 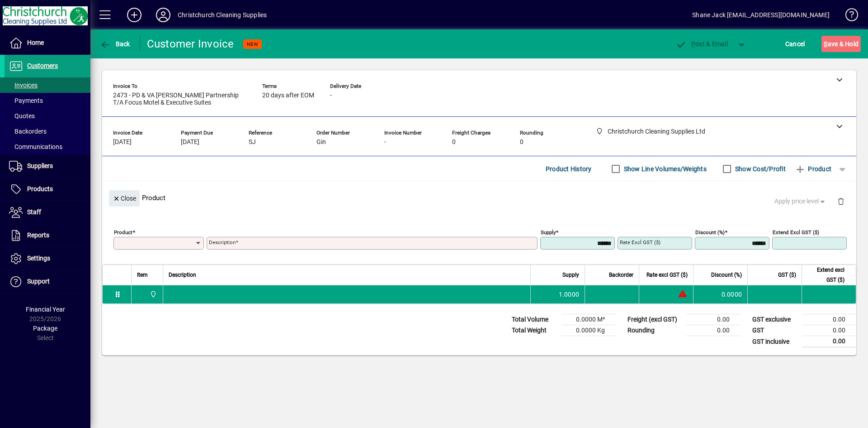 What do you see at coordinates (48, 116) in the screenshot?
I see `a: Quotes` at bounding box center [48, 116].